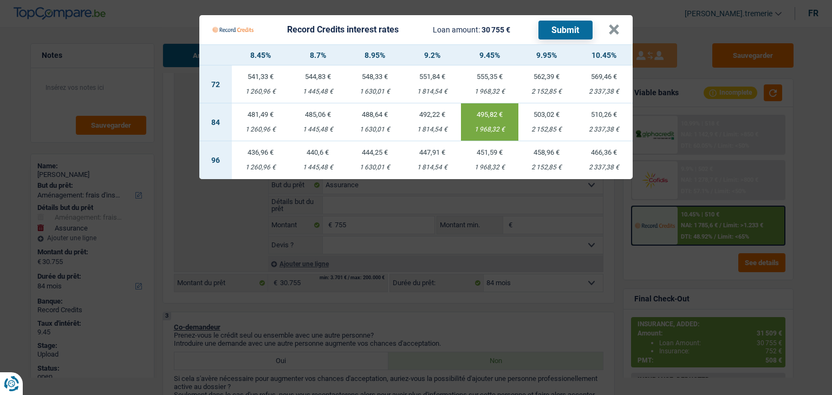  I want to click on span: 30 755 €, so click(496, 30).